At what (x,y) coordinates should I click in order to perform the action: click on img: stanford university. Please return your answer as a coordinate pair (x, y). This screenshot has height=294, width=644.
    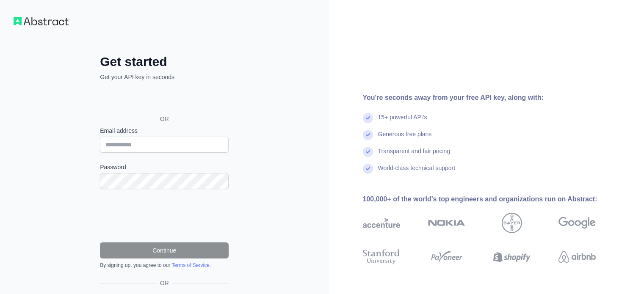
    Looking at the image, I should click on (382, 257).